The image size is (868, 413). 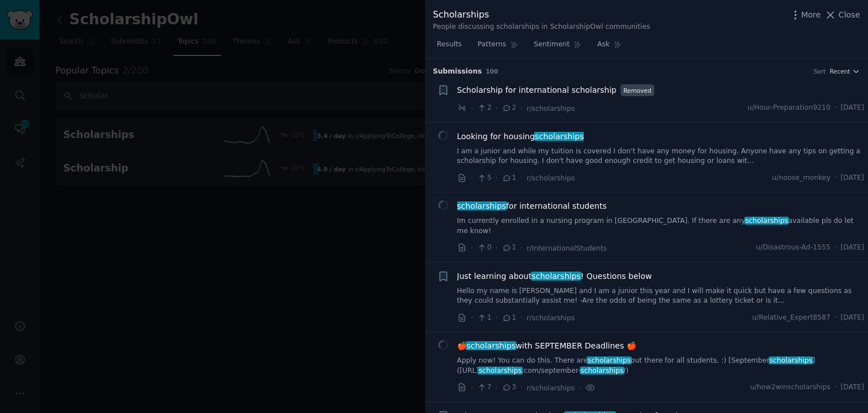 I want to click on span: 5, so click(x=483, y=178).